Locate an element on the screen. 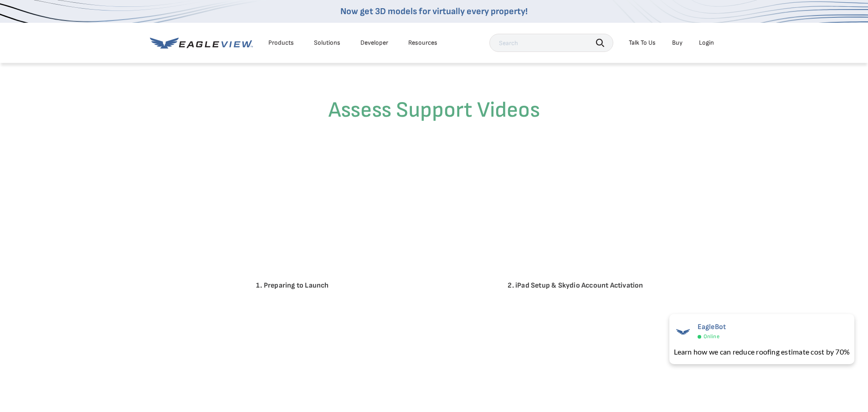  div: Learn how we can reduce roofing estimate cost by 70% is located at coordinates (762, 351).